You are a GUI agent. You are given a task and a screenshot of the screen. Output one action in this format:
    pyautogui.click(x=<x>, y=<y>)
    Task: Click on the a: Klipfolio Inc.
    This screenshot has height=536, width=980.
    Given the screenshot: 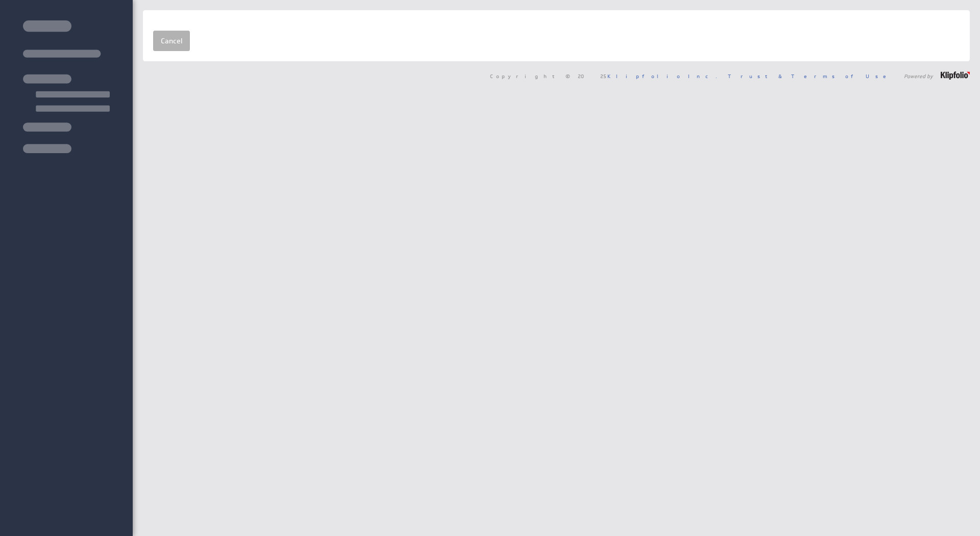 What is the action you would take?
    pyautogui.click(x=662, y=76)
    